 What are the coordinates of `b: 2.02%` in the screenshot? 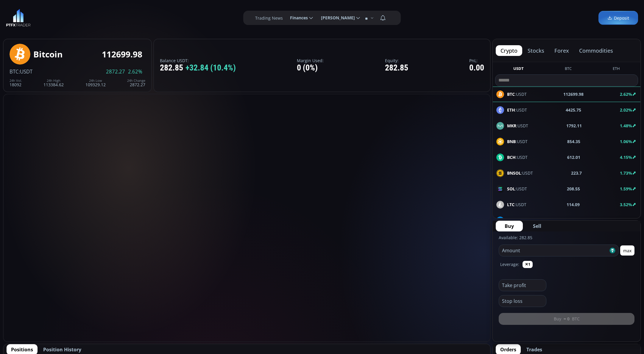 It's located at (626, 110).